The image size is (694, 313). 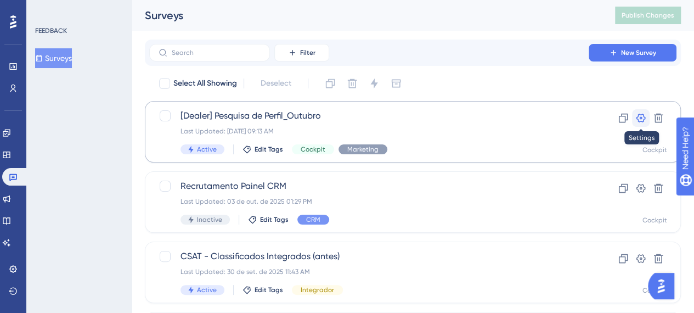 I want to click on span: Need Help?, so click(x=47, y=9).